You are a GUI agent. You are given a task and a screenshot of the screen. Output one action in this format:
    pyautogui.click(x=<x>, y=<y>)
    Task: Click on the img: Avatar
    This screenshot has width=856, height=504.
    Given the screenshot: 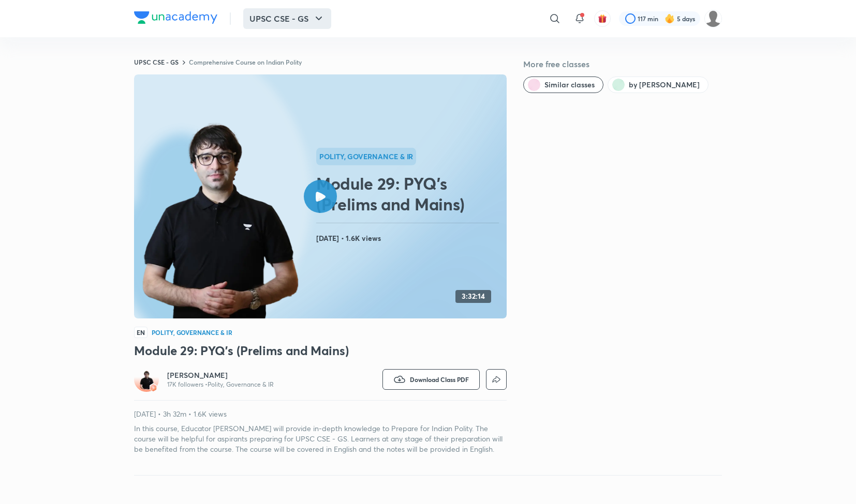 What is the action you would take?
    pyautogui.click(x=146, y=379)
    